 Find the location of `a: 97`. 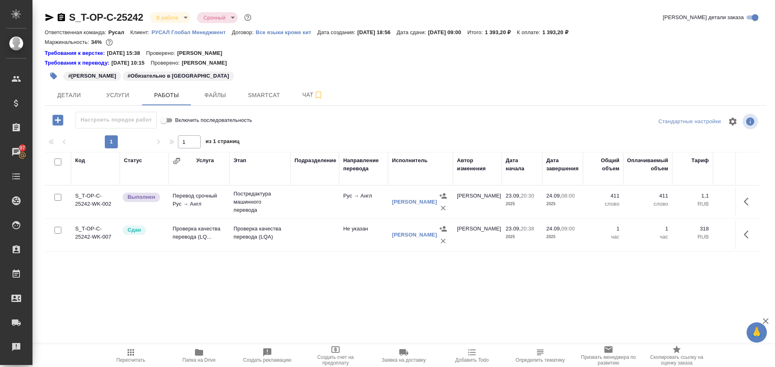

a: 97 is located at coordinates (16, 152).